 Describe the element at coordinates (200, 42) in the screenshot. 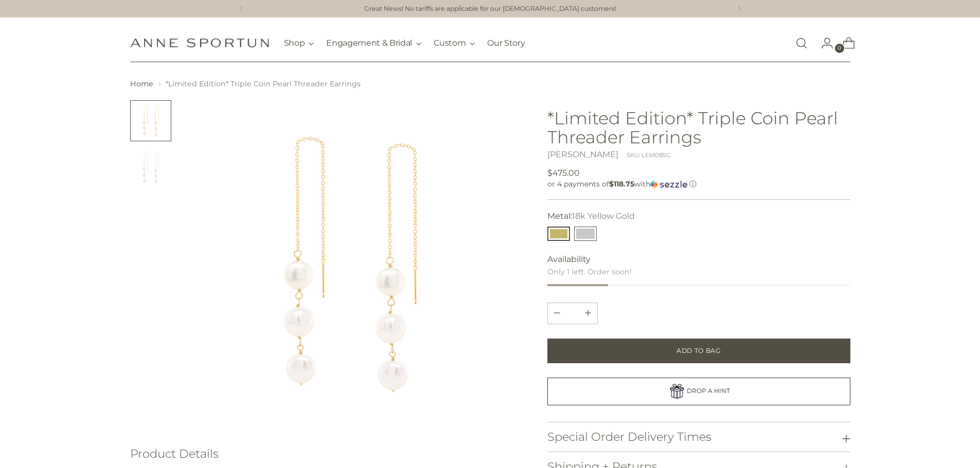

I see `a: Anne Sportun Fine Jewellery` at that location.